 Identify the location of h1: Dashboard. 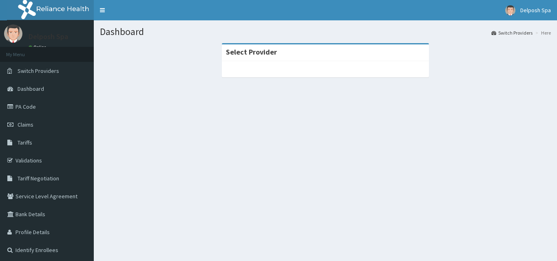
(325, 32).